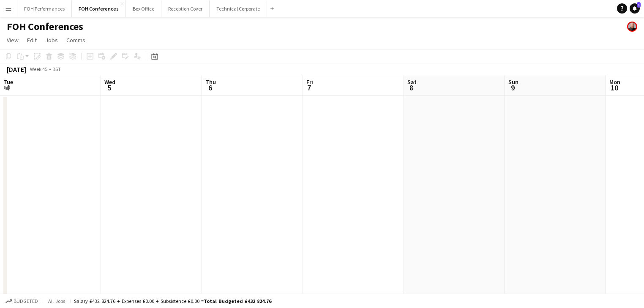  What do you see at coordinates (513, 82) in the screenshot?
I see `span: Sun` at bounding box center [513, 82].